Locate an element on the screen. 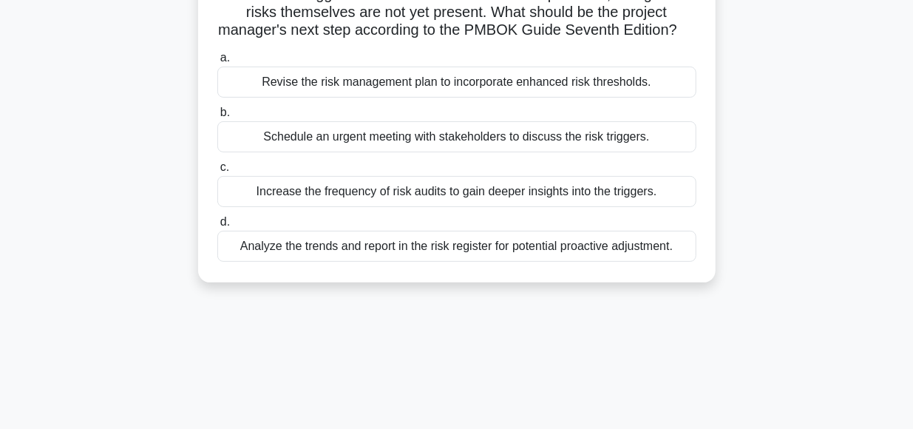 Image resolution: width=913 pixels, height=429 pixels. span: b. is located at coordinates (225, 112).